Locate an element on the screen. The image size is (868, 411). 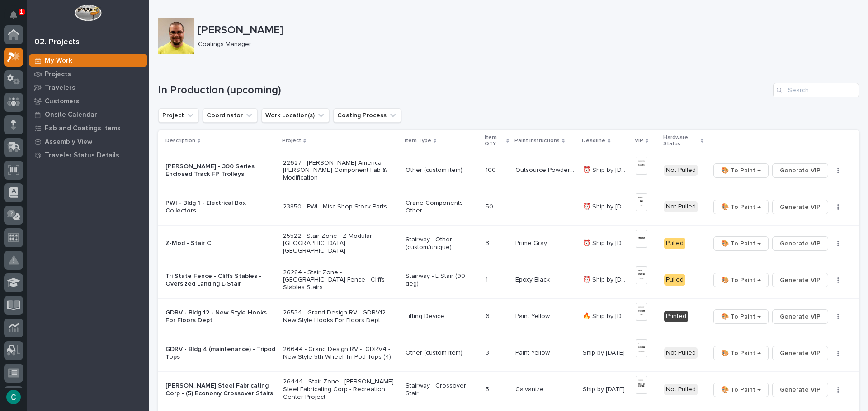
p: Lifting Device is located at coordinates (442, 317).